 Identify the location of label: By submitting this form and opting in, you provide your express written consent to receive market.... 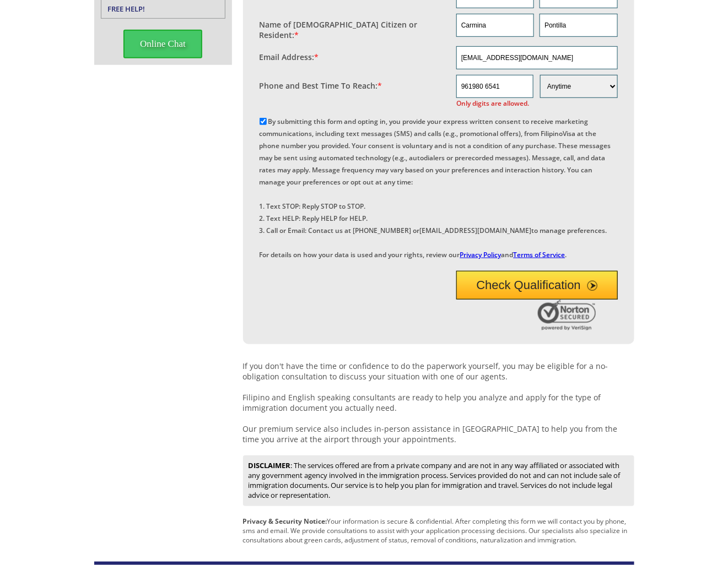
(435, 188).